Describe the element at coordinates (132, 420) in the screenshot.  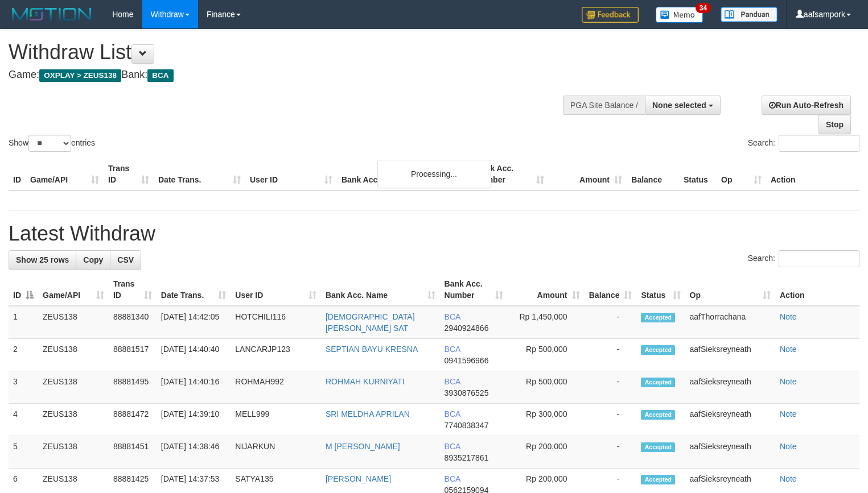
I see `td: 88881472` at that location.